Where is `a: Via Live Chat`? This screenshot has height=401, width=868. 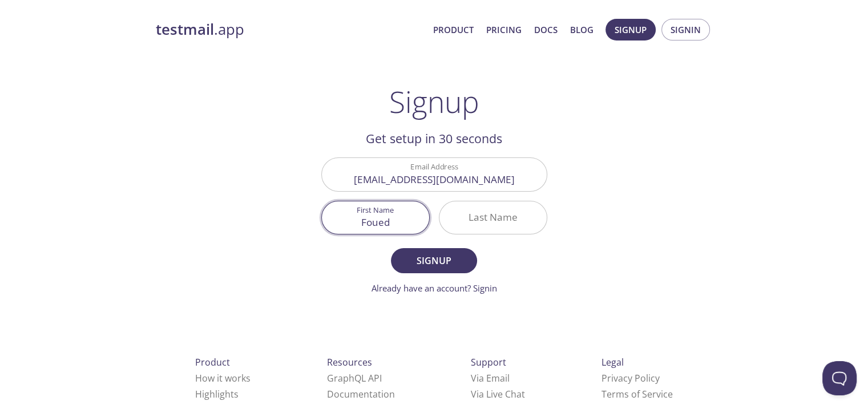 a: Via Live Chat is located at coordinates (498, 394).